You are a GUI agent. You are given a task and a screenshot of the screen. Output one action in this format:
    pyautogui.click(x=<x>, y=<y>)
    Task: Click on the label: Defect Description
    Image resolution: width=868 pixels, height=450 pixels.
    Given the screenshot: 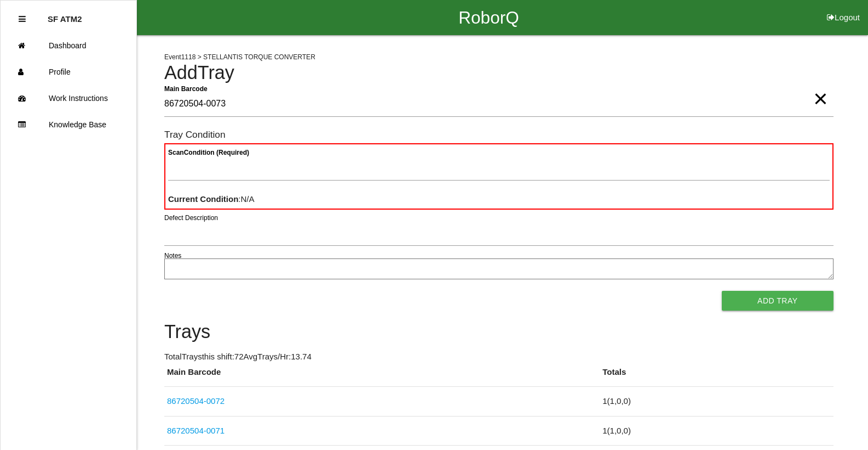 What is the action you would take?
    pyautogui.click(x=191, y=218)
    